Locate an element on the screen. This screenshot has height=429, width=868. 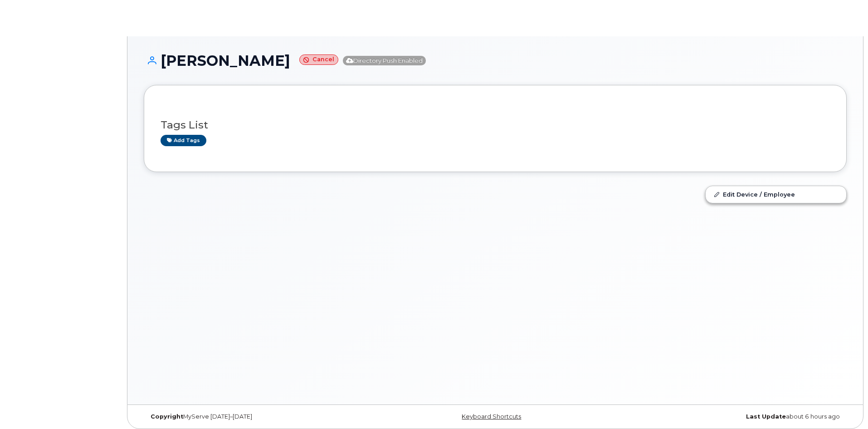
h3: Tags List is located at coordinates (495, 124).